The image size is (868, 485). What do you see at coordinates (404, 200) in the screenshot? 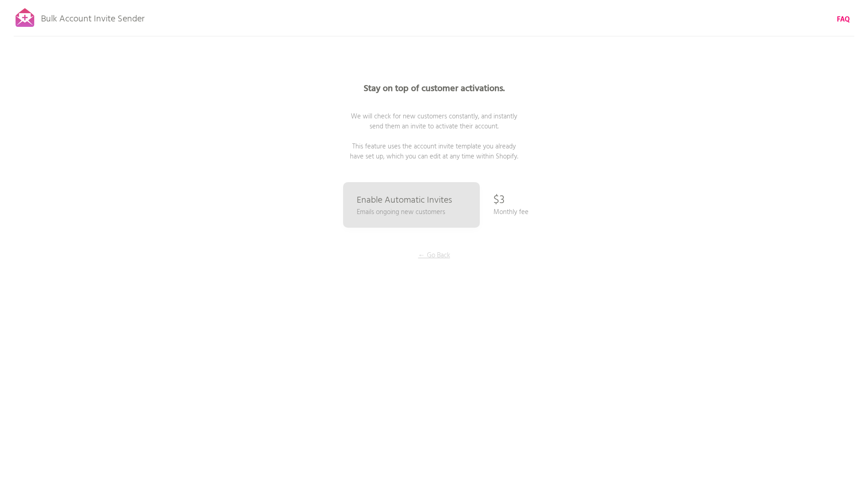
I see `p: Enable Automatic Invites` at bounding box center [404, 200].